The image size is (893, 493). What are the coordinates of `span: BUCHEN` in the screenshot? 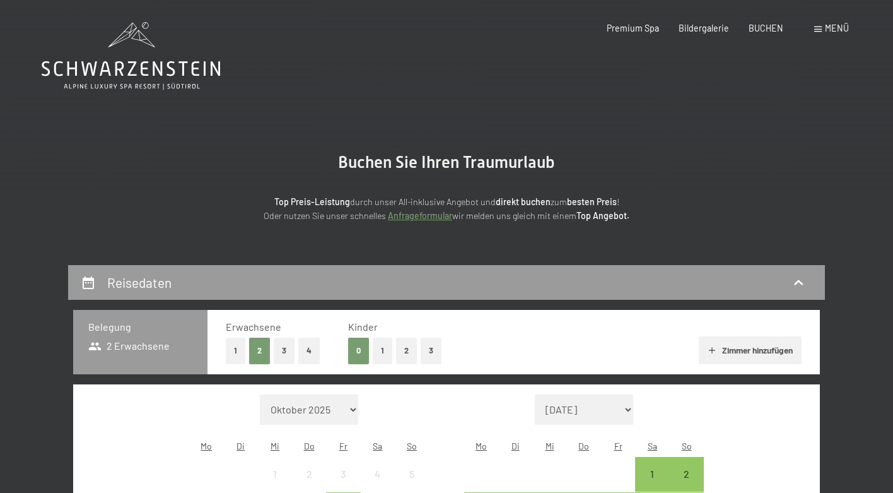 It's located at (766, 28).